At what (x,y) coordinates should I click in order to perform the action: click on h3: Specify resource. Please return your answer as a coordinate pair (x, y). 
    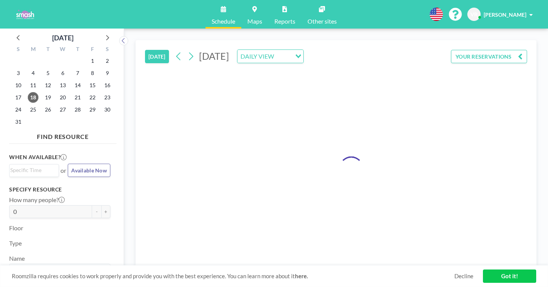
    Looking at the image, I should click on (60, 190).